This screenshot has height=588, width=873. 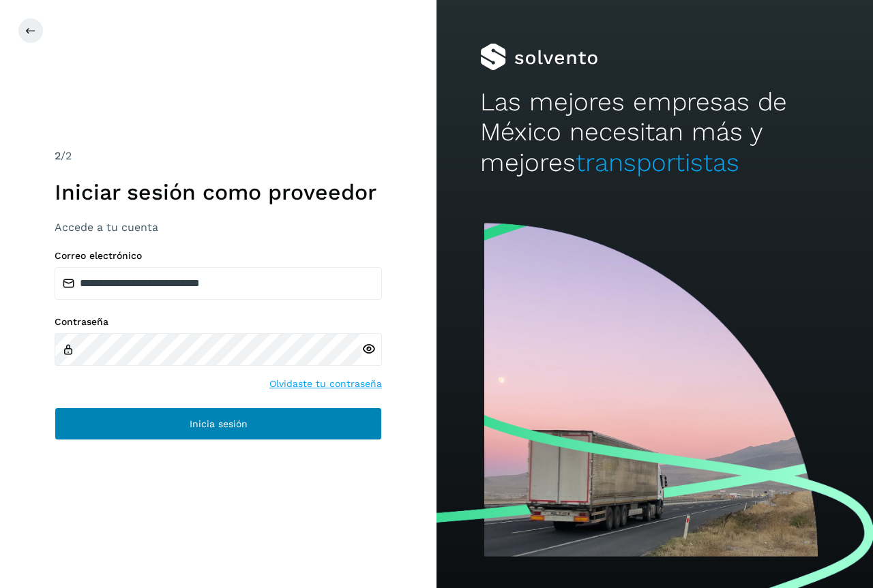 I want to click on h2: Las mejores empresas de México necesitan más y mejores, so click(x=655, y=132).